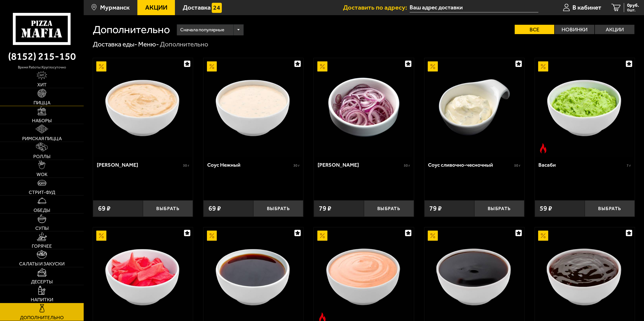 Image resolution: width=644 pixels, height=321 pixels. I want to click on label: Все, so click(534, 29).